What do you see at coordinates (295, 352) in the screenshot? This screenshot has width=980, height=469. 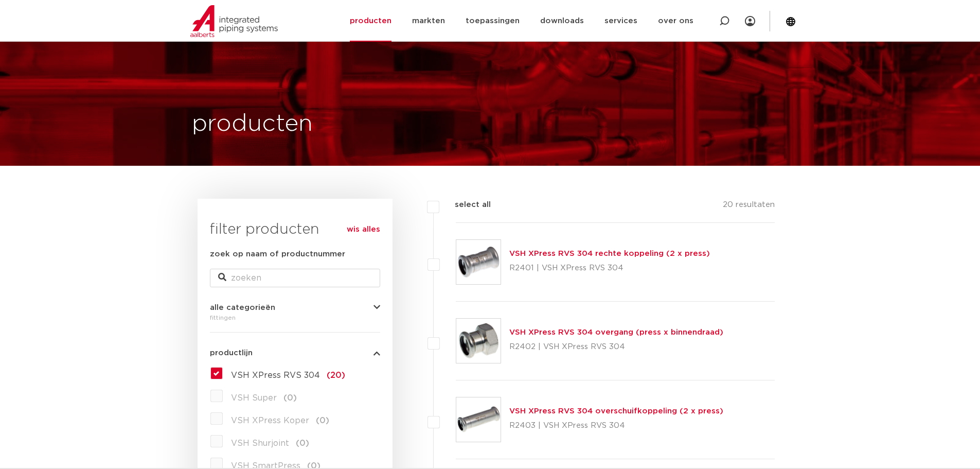 I see `button: productlijn` at bounding box center [295, 352].